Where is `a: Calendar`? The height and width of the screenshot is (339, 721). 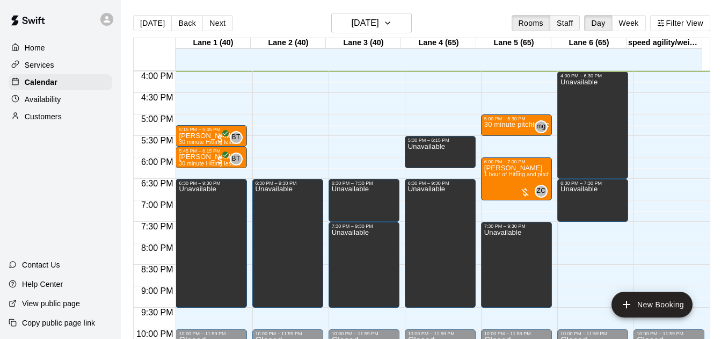 a: Calendar is located at coordinates (60, 82).